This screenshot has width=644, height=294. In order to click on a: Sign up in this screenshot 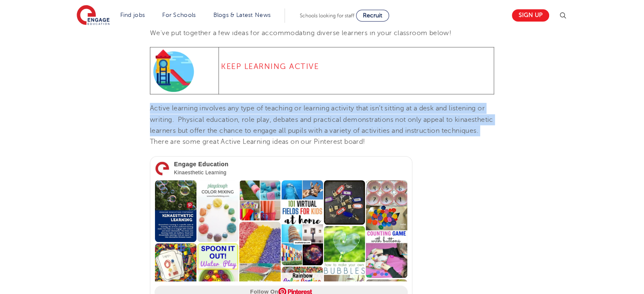, I will do `click(530, 15)`.